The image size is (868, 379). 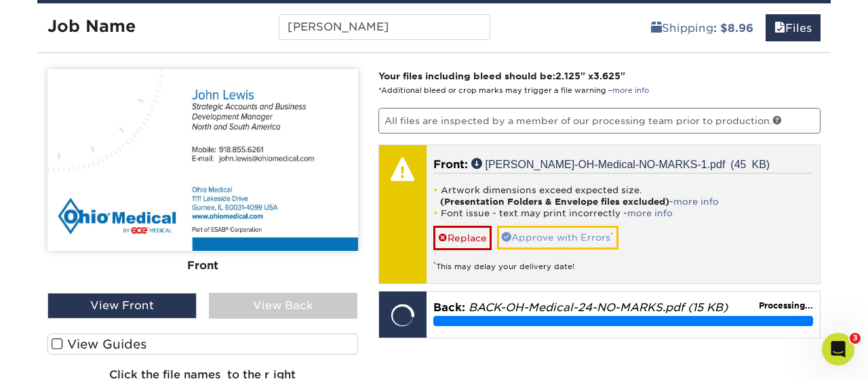 I want to click on div: Front, so click(x=203, y=266).